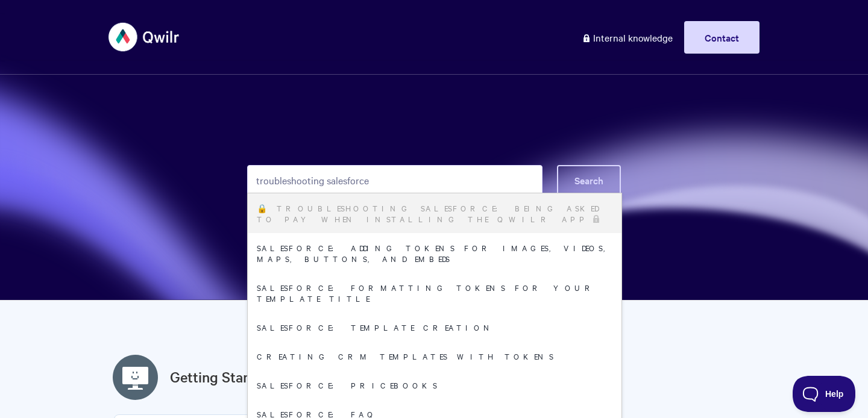  Describe the element at coordinates (395, 180) in the screenshot. I see `input: Search the knowledge base` at that location.